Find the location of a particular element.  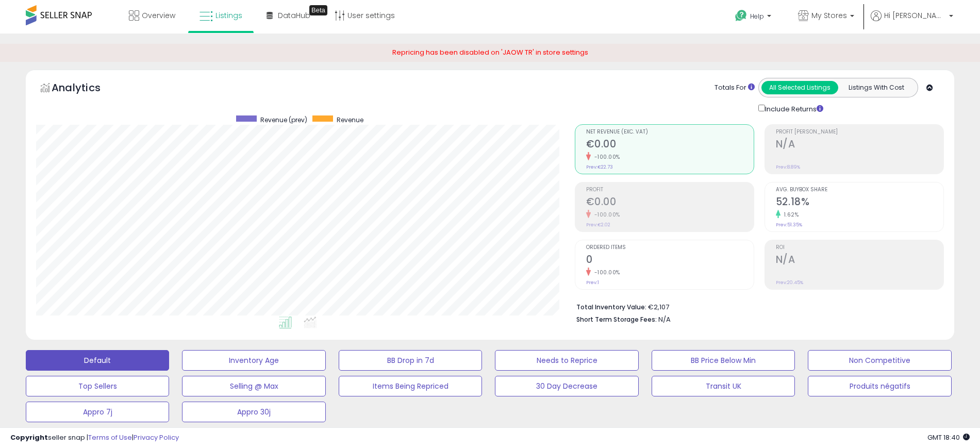

span: Repricing has been disabled on 'JAOW TR' in store settings is located at coordinates (490, 52).